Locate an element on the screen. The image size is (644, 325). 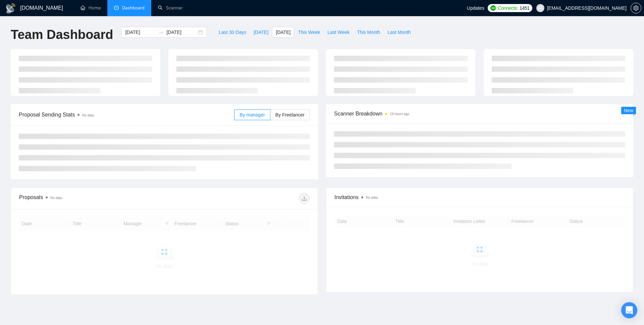
a: setting is located at coordinates (636, 8).